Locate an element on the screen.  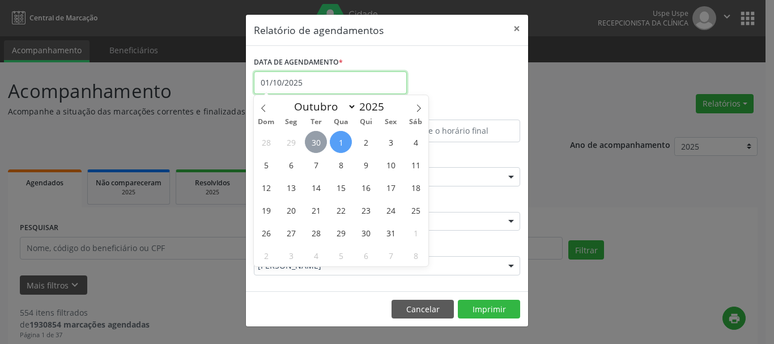
span: Outubro 16, 2025 is located at coordinates (366, 187).